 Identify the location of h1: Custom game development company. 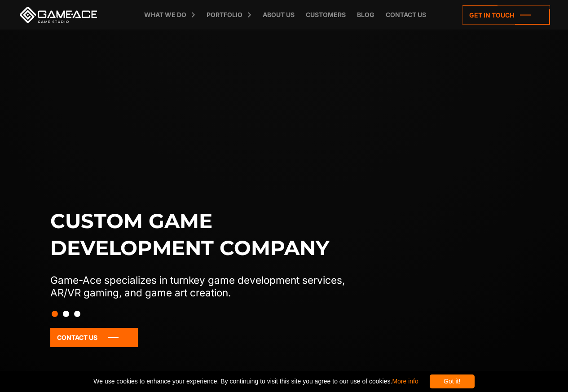
(207, 234).